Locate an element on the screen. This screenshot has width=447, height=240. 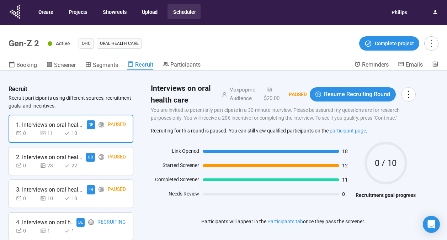
a: Recruit is located at coordinates (140, 65).